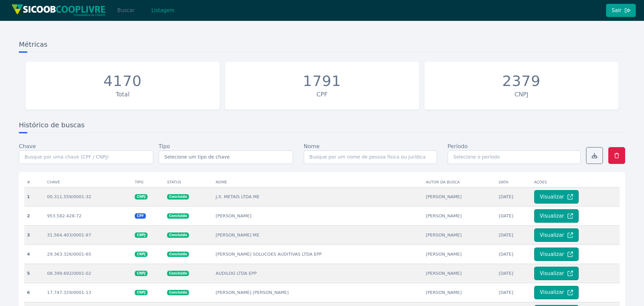  I want to click on th: Data, so click(513, 183).